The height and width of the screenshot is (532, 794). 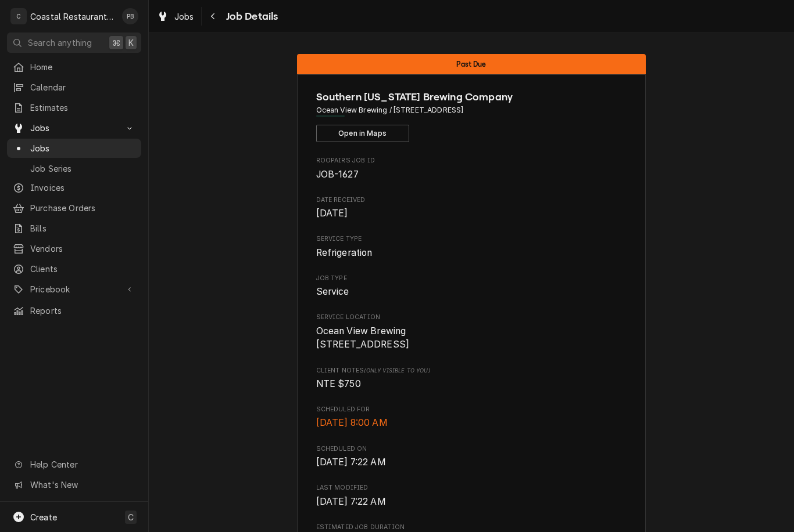 What do you see at coordinates (74, 87) in the screenshot?
I see `a: Calendar` at bounding box center [74, 87].